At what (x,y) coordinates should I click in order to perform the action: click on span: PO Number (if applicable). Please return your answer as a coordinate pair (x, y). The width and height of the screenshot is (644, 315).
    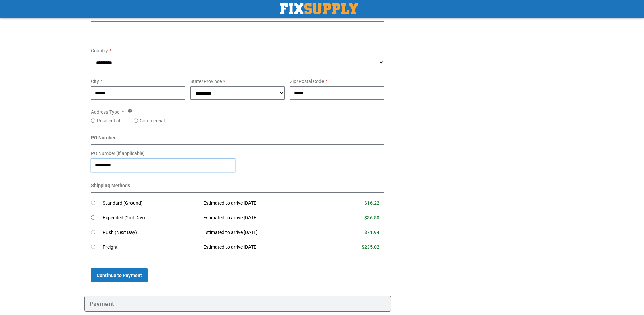
    Looking at the image, I should click on (117, 154).